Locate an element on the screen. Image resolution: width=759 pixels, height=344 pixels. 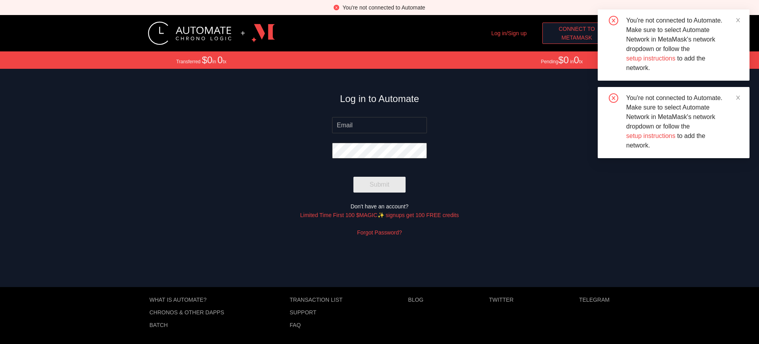
input: Email is located at coordinates (379, 125).